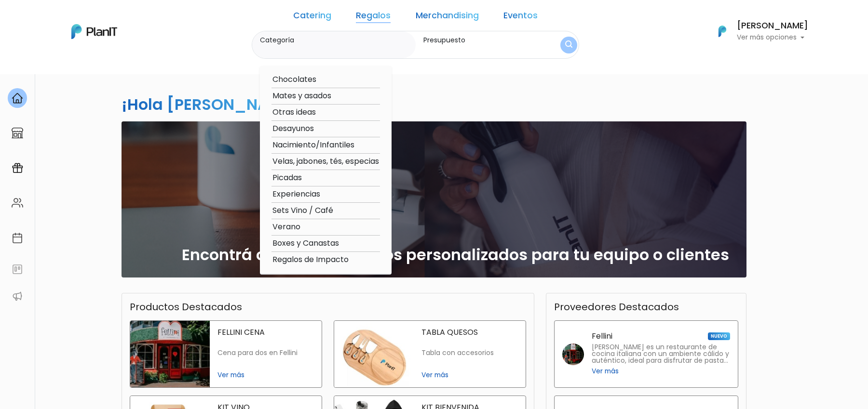  What do you see at coordinates (325, 227) in the screenshot?
I see `option: Verano` at bounding box center [325, 227].